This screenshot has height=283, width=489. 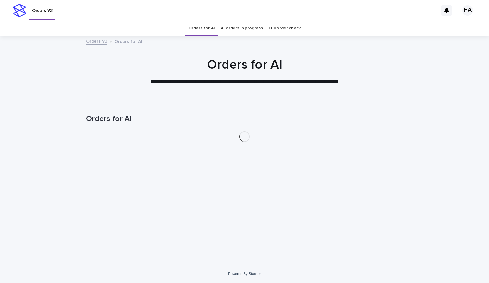 What do you see at coordinates (128, 41) in the screenshot?
I see `p: Orders for AI` at bounding box center [128, 41].